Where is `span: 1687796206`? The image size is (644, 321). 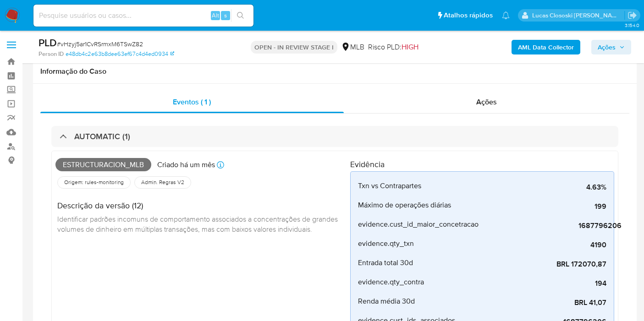
span: 1687796206 is located at coordinates (553, 226).